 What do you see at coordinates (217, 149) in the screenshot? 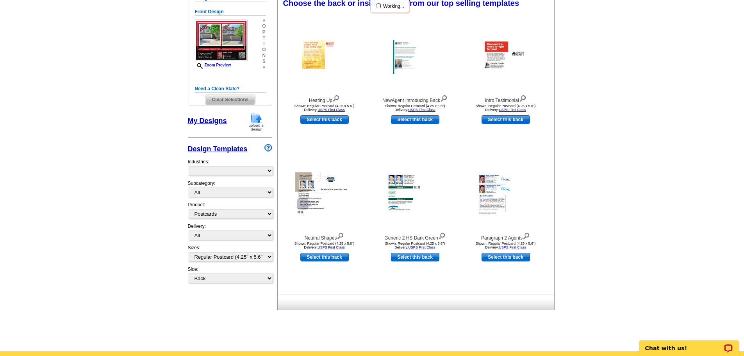
I see `a: Design Templates` at bounding box center [217, 149].